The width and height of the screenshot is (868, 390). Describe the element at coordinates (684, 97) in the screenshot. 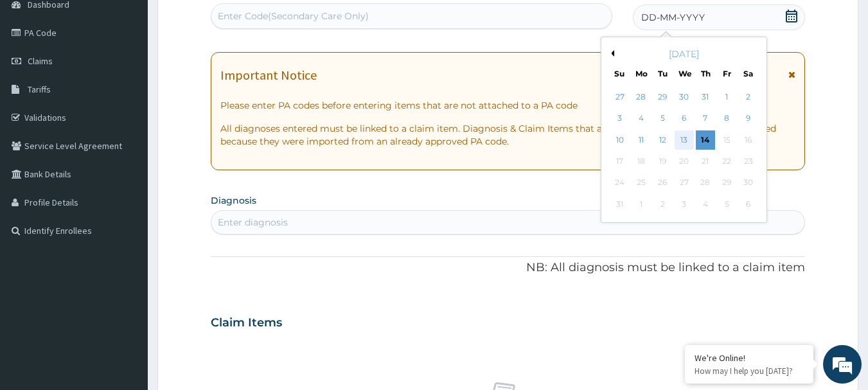

I see `div: Choose Wednesday, July 30th, 2025` at that location.